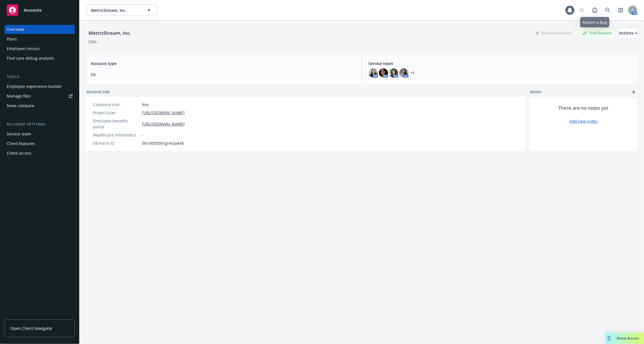 The image size is (644, 344). What do you see at coordinates (94, 41) in the screenshot?
I see `div: DBA: -` at bounding box center [94, 41].